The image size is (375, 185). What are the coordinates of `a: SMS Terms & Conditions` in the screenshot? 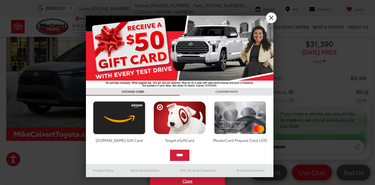 It's located at (198, 170).